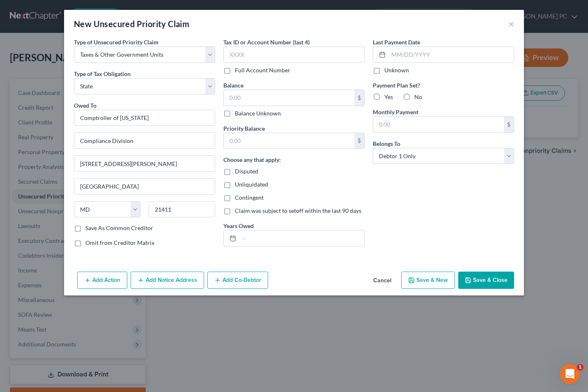 The width and height of the screenshot is (588, 392). I want to click on label: Last Payment Date, so click(396, 42).